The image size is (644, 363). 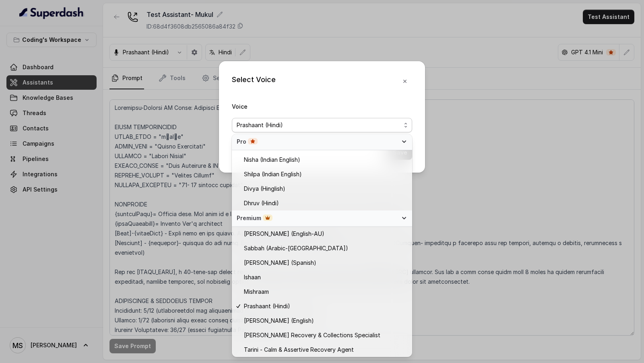 What do you see at coordinates (256, 292) in the screenshot?
I see `span: Mishraam` at bounding box center [256, 292].